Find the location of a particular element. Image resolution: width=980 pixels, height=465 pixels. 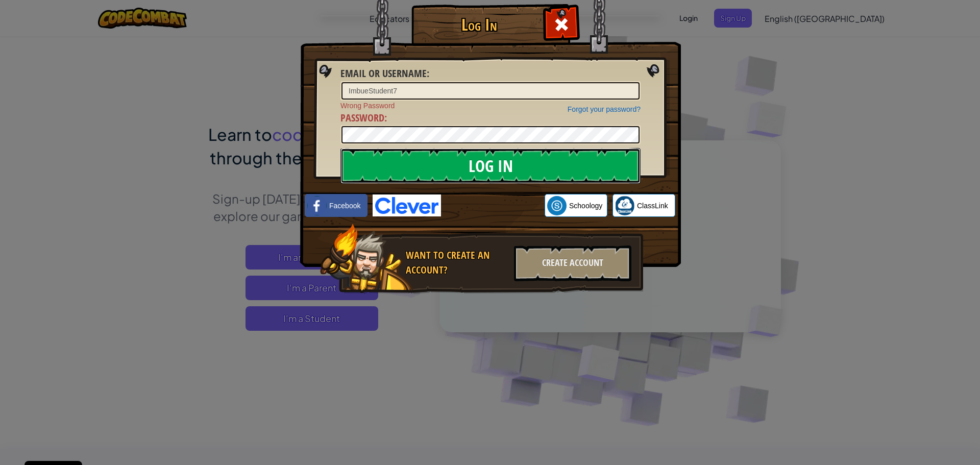

h1: Log In is located at coordinates (478, 24).